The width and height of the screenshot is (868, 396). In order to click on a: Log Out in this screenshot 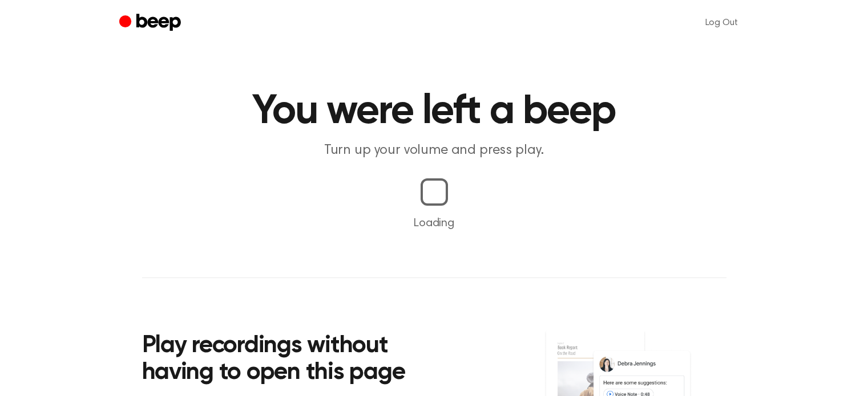, I will do `click(721, 23)`.